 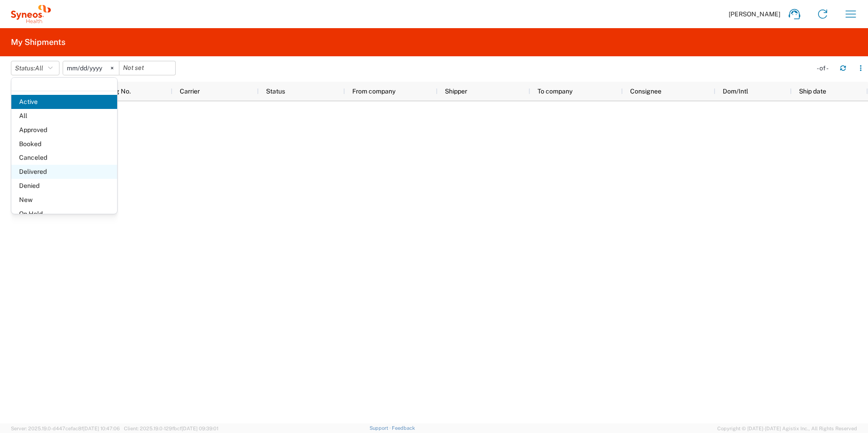 I want to click on span: To company, so click(x=555, y=91).